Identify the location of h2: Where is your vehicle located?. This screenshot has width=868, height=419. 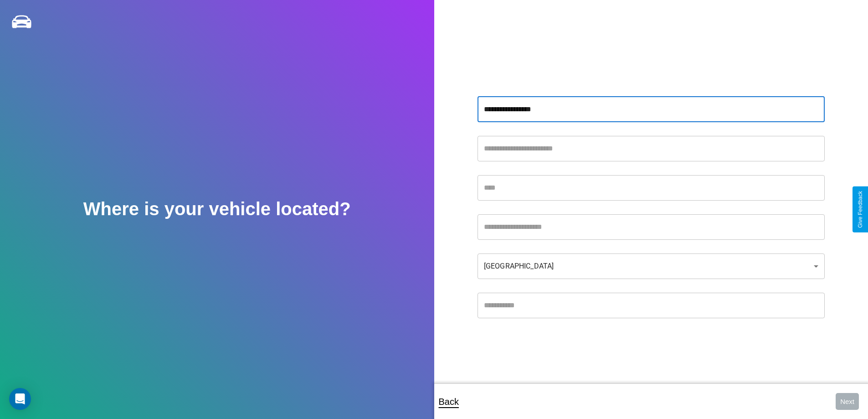
(217, 209).